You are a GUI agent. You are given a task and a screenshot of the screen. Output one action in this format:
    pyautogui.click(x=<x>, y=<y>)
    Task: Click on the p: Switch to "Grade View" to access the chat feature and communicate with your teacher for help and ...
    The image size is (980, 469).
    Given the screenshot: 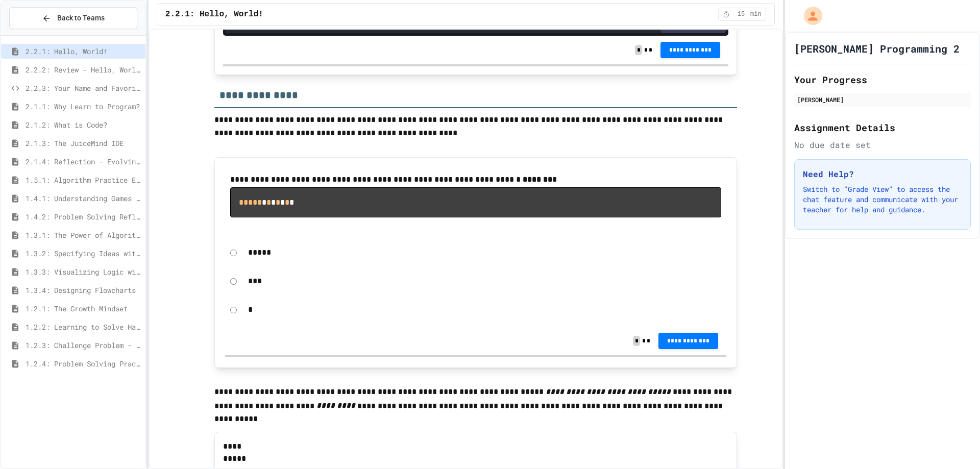 What is the action you would take?
    pyautogui.click(x=883, y=200)
    